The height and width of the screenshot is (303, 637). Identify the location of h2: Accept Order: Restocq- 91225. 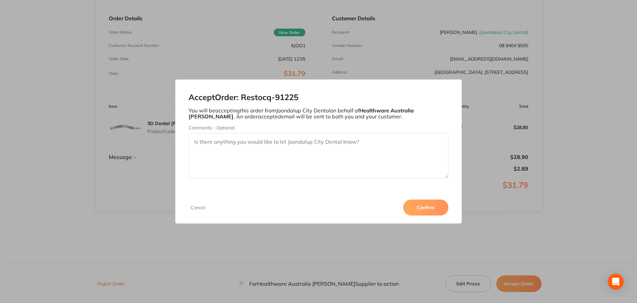
(319, 98).